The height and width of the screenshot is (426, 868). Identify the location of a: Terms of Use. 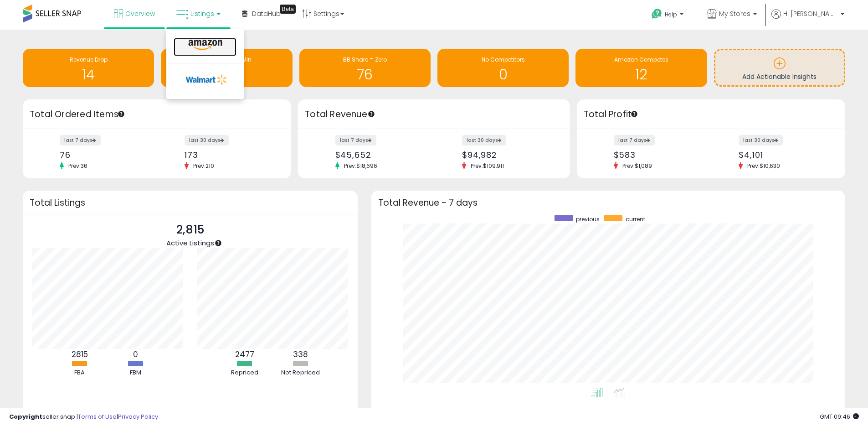
(97, 416).